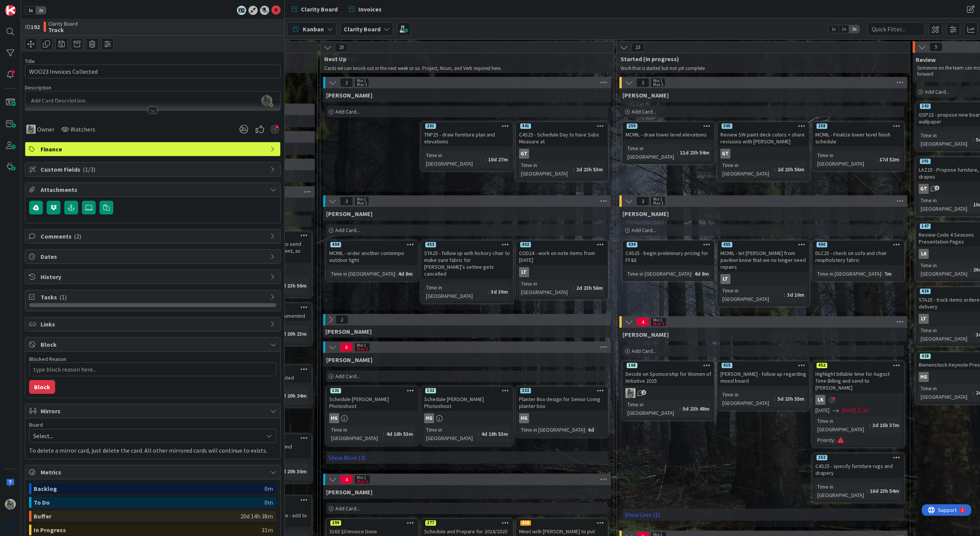  What do you see at coordinates (884, 491) in the screenshot?
I see `div: 16d 23h 54m` at bounding box center [884, 491].